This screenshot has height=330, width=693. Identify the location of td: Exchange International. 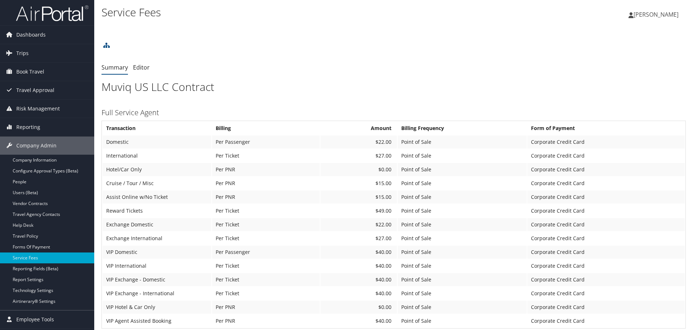
(157, 239).